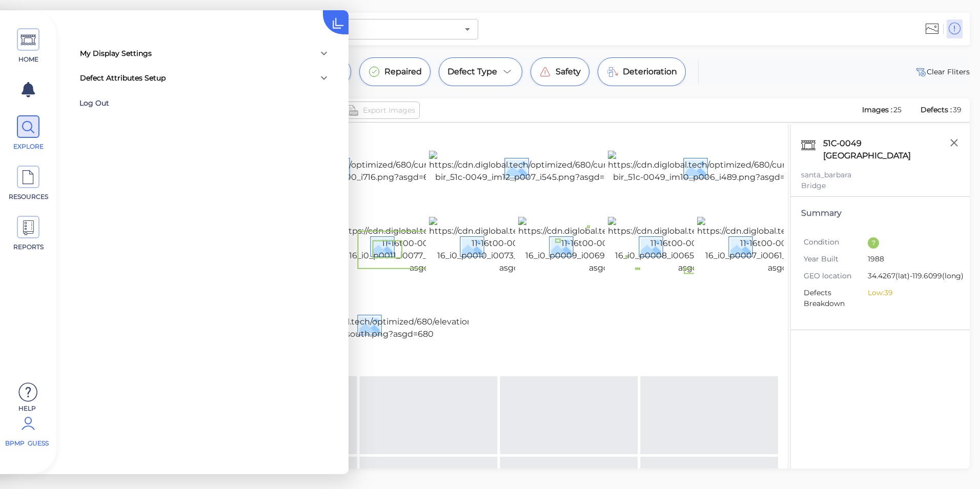  Describe the element at coordinates (836, 259) in the screenshot. I see `span: Year Built` at that location.